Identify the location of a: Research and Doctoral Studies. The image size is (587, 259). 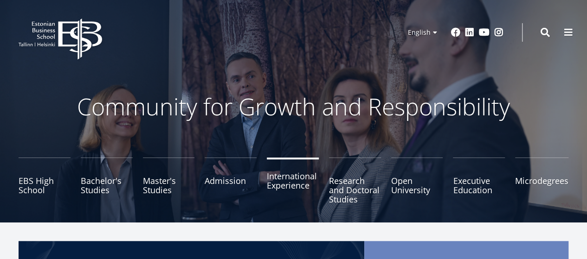
(355, 181).